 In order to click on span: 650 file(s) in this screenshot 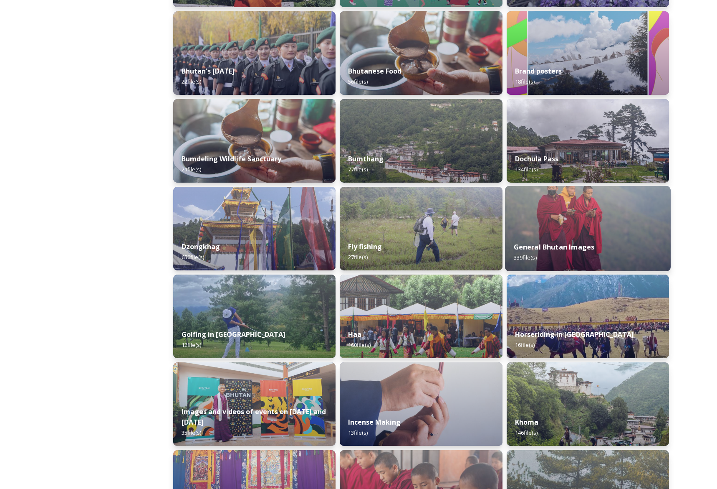, I will do `click(193, 257)`.